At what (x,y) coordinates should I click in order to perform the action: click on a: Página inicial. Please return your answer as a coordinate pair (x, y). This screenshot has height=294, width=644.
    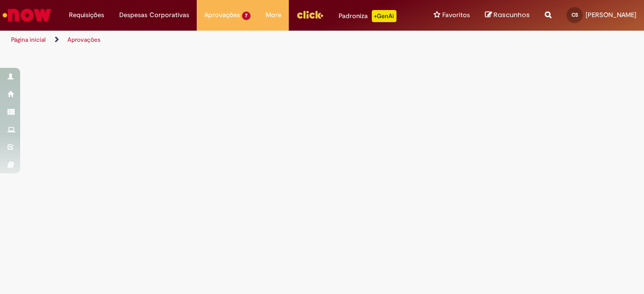
    Looking at the image, I should click on (28, 40).